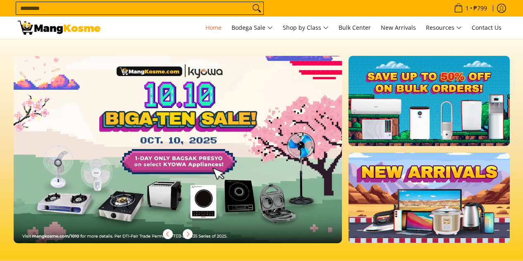 This screenshot has height=261, width=523. I want to click on a: Contact Us, so click(486, 28).